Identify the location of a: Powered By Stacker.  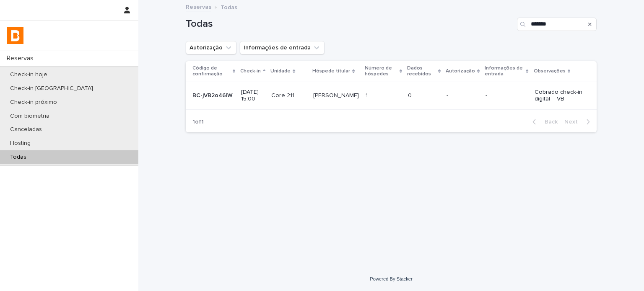
(391, 279).